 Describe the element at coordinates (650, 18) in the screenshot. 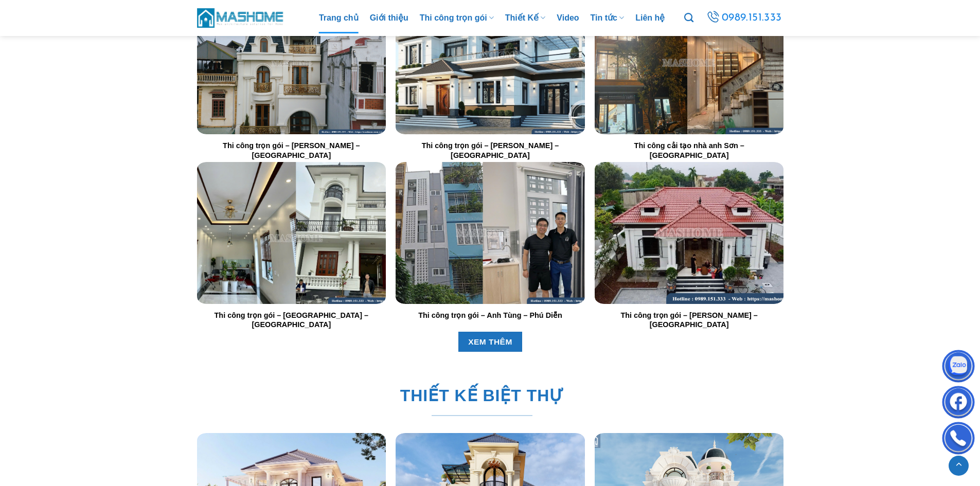

I see `a: Liên hệ` at that location.